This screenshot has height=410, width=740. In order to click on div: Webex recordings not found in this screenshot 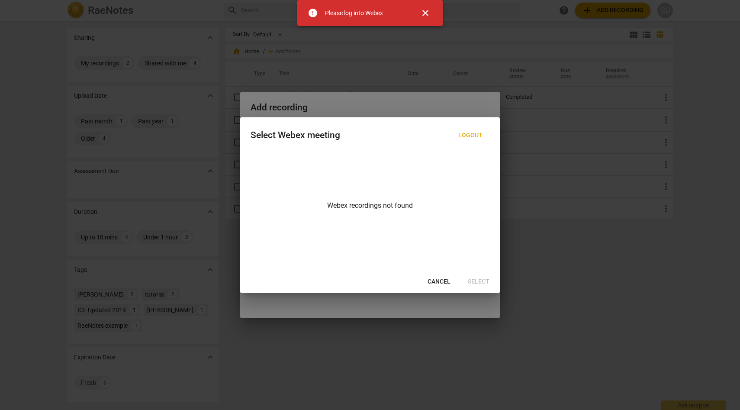, I will do `click(370, 211)`.